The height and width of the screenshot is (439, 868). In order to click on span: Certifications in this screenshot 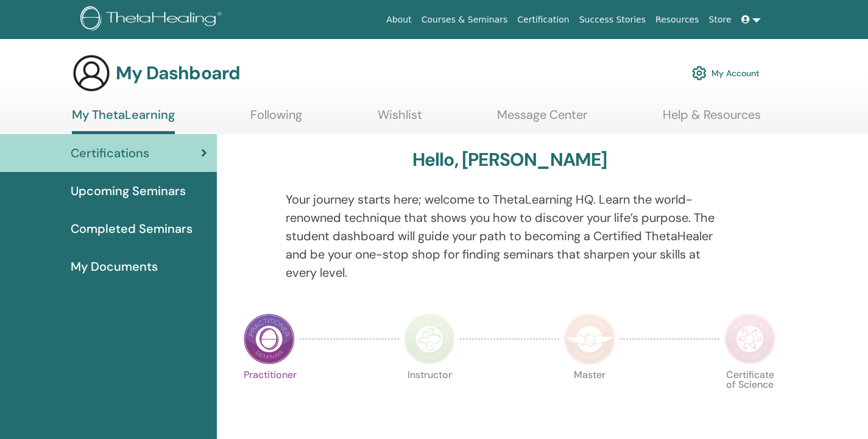, I will do `click(110, 153)`.